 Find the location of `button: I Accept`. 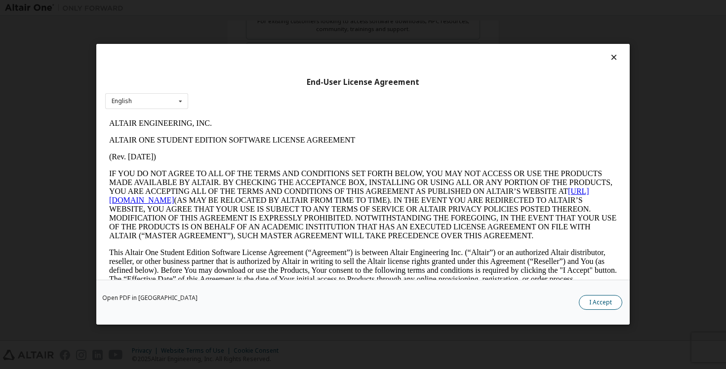

button: I Accept is located at coordinates (600, 303).